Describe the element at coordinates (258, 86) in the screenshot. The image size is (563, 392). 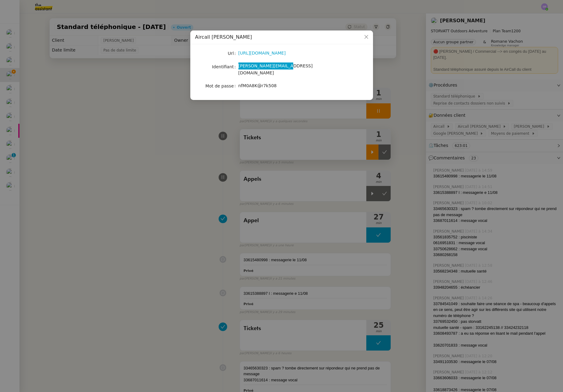
I see `span: nfM0A8K@r7k508` at that location.